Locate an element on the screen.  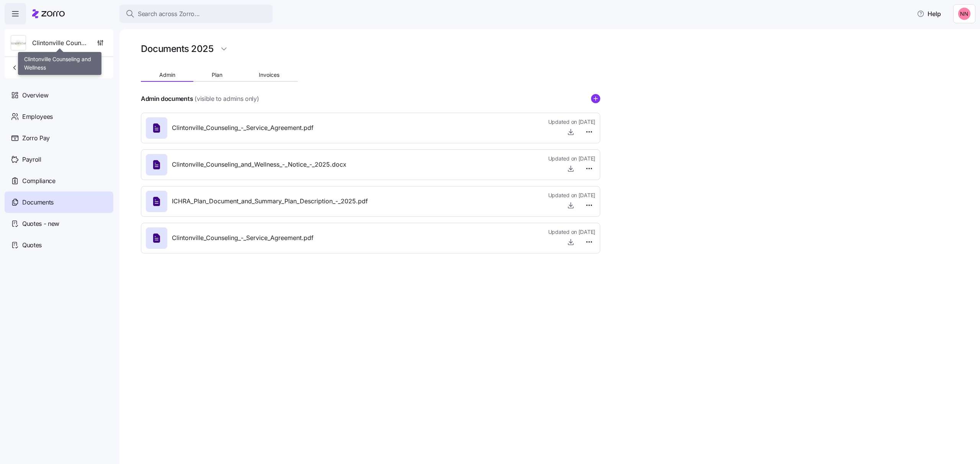
svg: add icon is located at coordinates (596, 98).